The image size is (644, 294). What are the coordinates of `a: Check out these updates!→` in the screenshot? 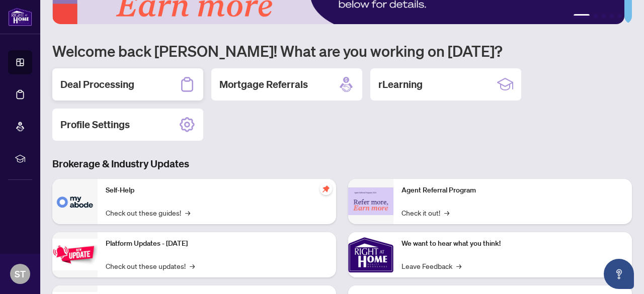 It's located at (150, 266).